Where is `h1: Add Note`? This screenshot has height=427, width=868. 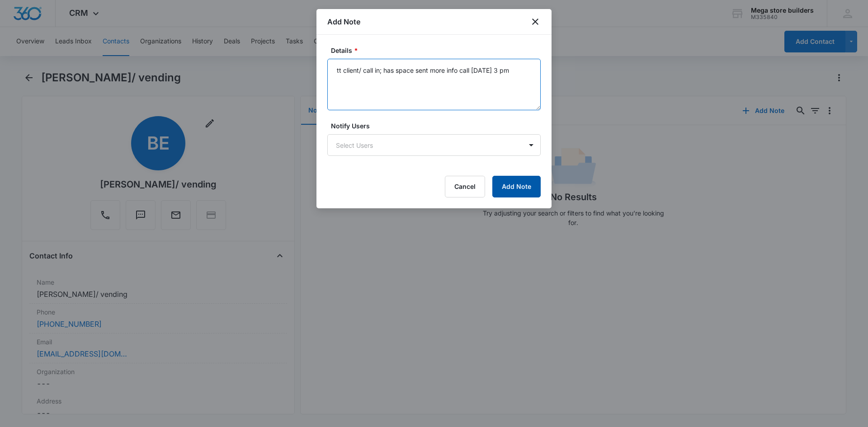
h1: Add Note is located at coordinates (344, 21).